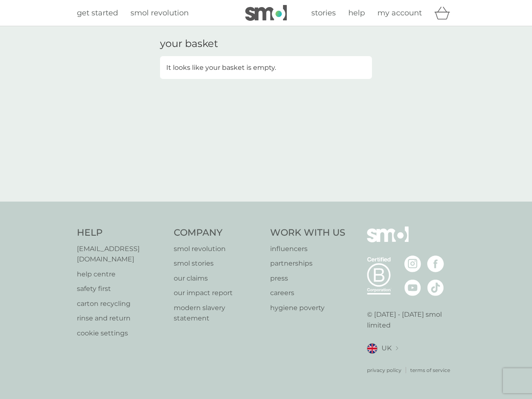  I want to click on a: modern slavery statement, so click(218, 313).